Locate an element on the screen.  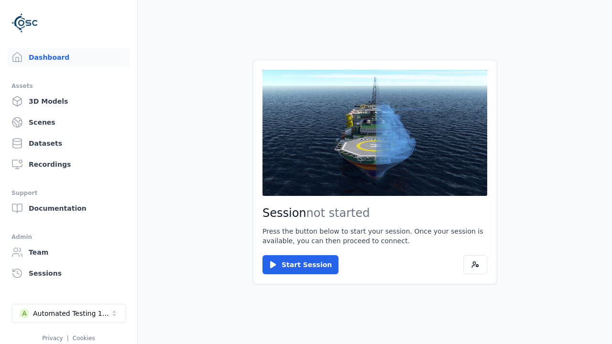
a: Team is located at coordinates (68, 253).